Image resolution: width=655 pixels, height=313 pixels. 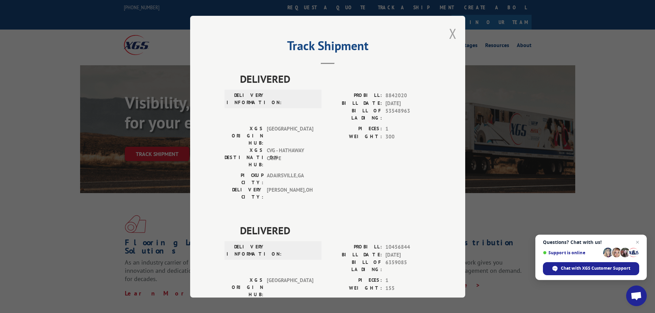 I want to click on label: XGS DESTINATION HUB:, so click(x=244, y=158).